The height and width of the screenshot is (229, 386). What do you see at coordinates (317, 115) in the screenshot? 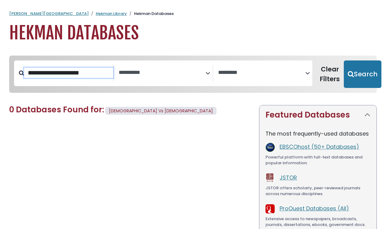
I see `button: Featured Databases` at bounding box center [317, 115].